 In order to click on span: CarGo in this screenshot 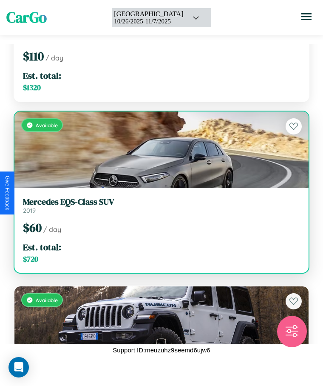, I will do `click(26, 17)`.